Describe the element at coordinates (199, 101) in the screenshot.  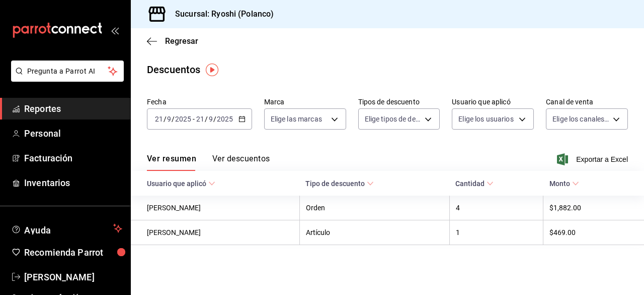
I see `label: Fecha` at that location.